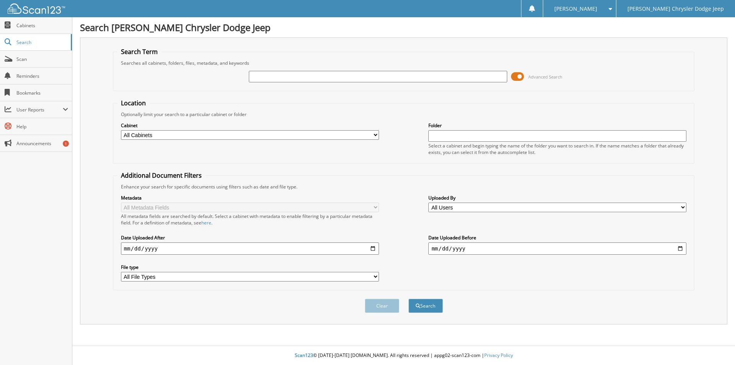  Describe the element at coordinates (161, 175) in the screenshot. I see `legend: Additional Document Filters` at that location.